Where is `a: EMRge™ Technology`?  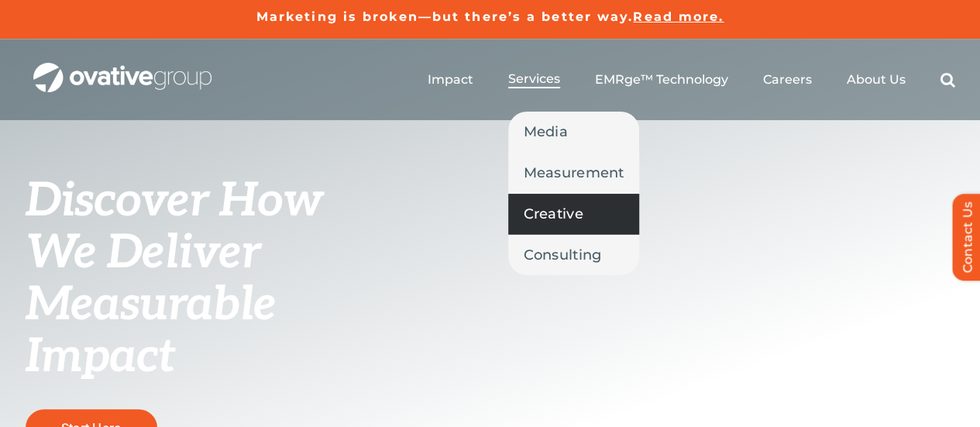 a: EMRge™ Technology is located at coordinates (662, 80).